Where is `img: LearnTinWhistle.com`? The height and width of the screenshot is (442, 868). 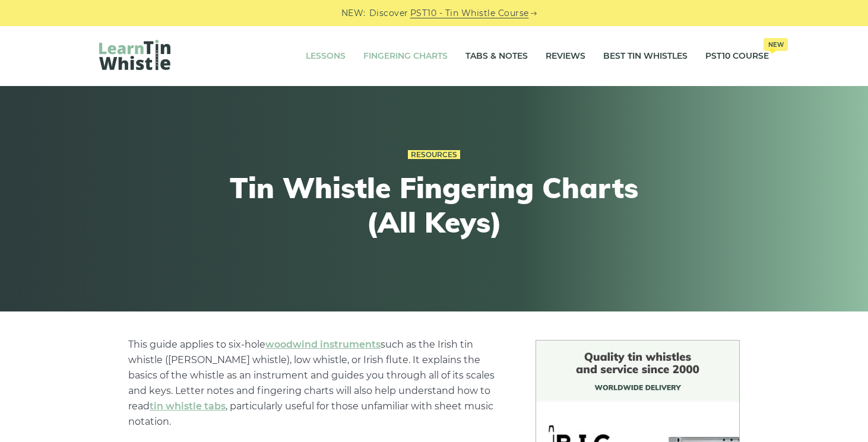
img: LearnTinWhistle.com is located at coordinates (135, 54).